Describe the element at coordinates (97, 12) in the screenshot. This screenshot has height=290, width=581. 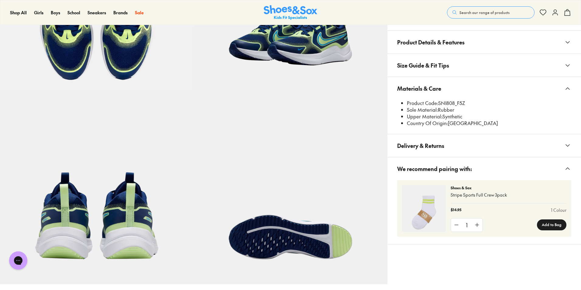
I see `a: Sneakers` at that location.